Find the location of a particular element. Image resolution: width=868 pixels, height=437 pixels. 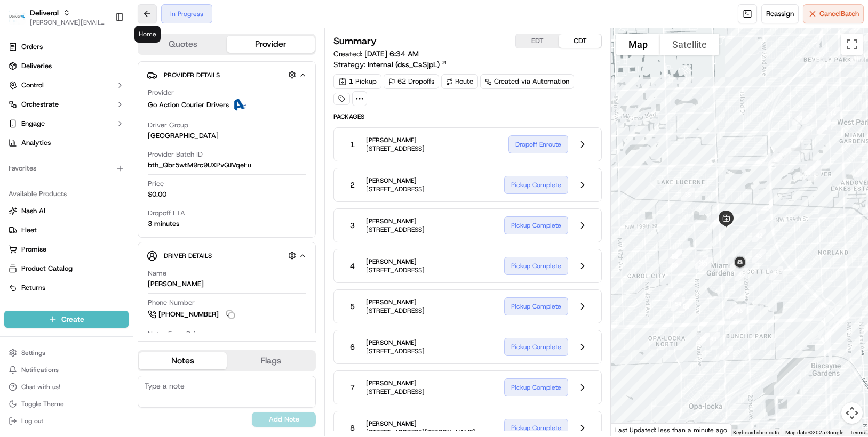

a: Orders is located at coordinates (66, 47).